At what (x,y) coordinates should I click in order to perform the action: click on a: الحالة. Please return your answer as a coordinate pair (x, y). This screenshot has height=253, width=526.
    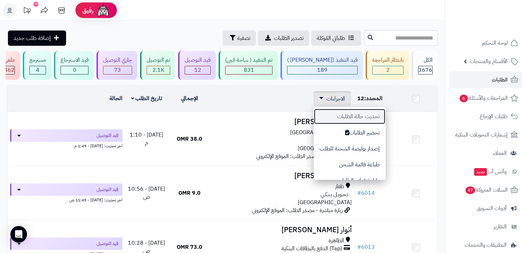
    Looking at the image, I should click on (116, 98).